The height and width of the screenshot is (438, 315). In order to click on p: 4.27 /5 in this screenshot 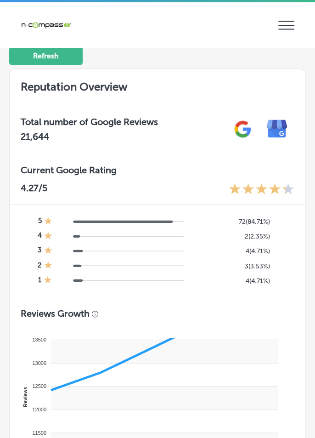, I will do `click(34, 189)`.